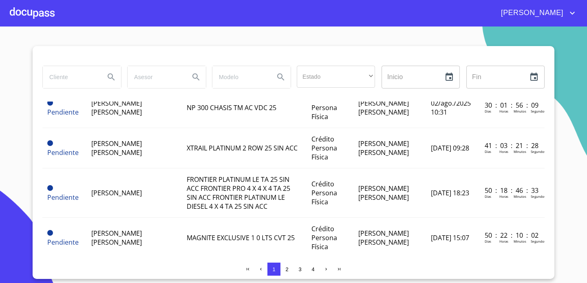  What do you see at coordinates (238, 193) in the screenshot?
I see `span: FRONTIER PLATINUM LE TA 25 SIN ACC FRONTIER PRO 4 X 4 X 4 TA 25 SIN ACC FRONTIER PLATINUM LE DIES...` at bounding box center [238, 193].